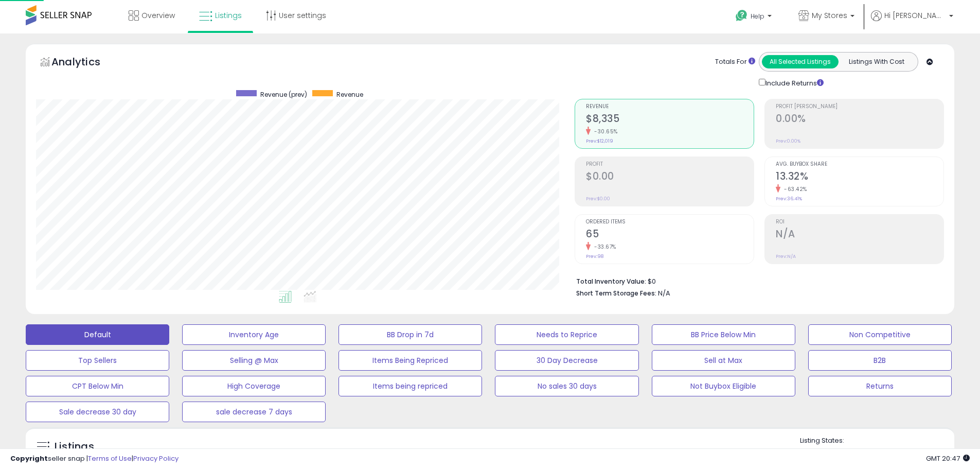  What do you see at coordinates (907, 452) in the screenshot?
I see `label: Deactivated` at bounding box center [907, 452].